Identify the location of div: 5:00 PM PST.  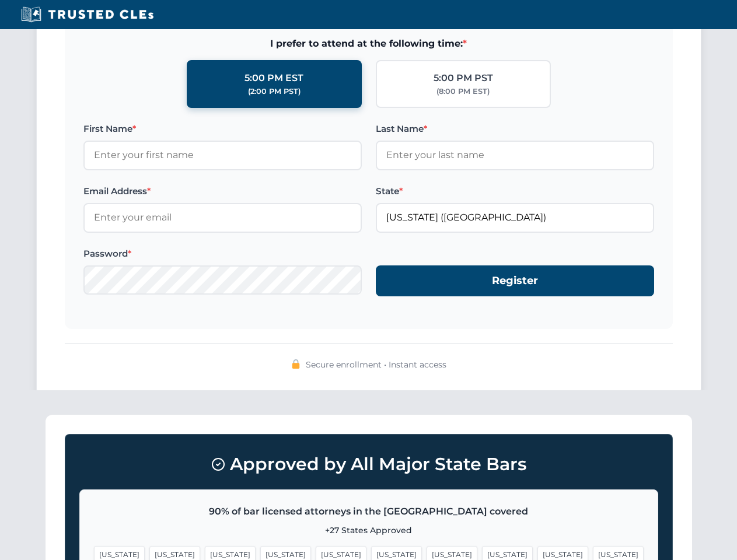
(464, 78).